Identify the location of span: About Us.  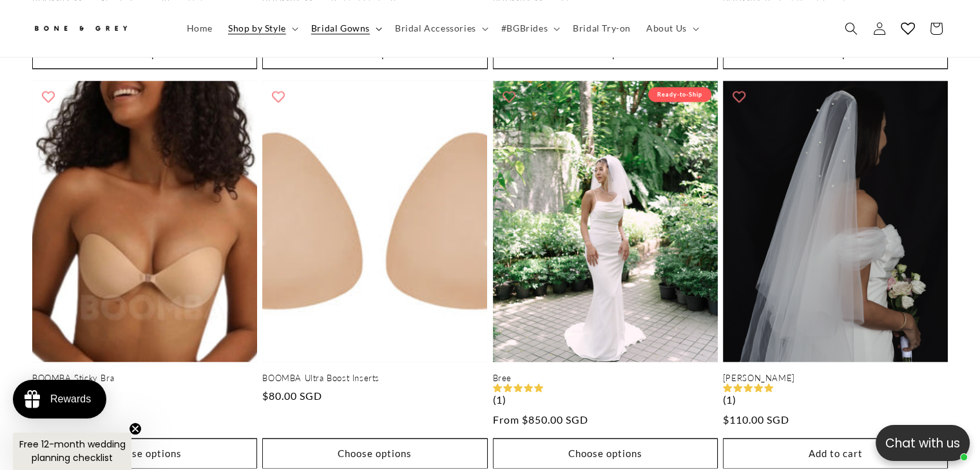
(666, 28).